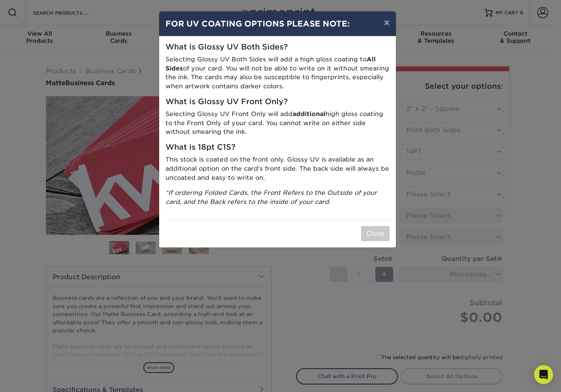 Image resolution: width=561 pixels, height=392 pixels. Describe the element at coordinates (278, 168) in the screenshot. I see `p: This stock is coated on the front only. Glossy UV is available as an additional option on the car...` at that location.